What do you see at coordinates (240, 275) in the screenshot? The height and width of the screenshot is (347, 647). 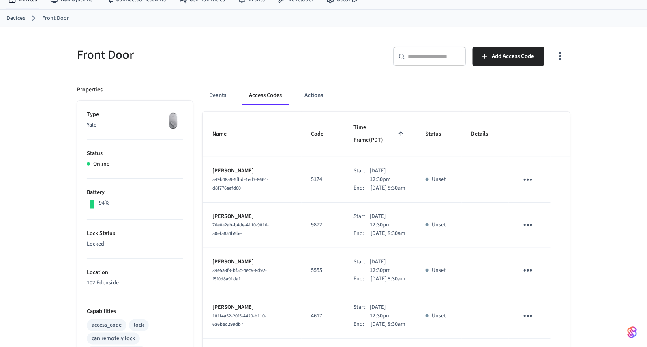 I see `span: 34e5a3f3-bf5c-4ec9-8d92-f5f0d8a91daf` at bounding box center [240, 275].